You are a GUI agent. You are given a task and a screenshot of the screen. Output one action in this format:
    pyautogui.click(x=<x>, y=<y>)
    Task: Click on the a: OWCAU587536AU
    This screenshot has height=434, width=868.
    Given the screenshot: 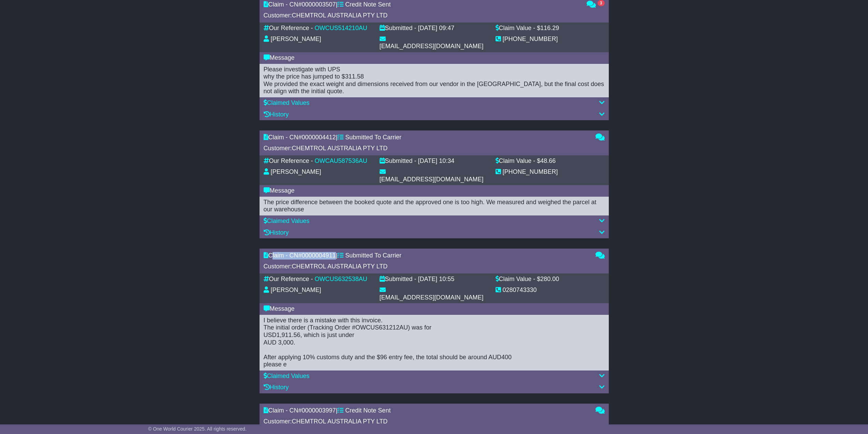 What is the action you would take?
    pyautogui.click(x=341, y=161)
    